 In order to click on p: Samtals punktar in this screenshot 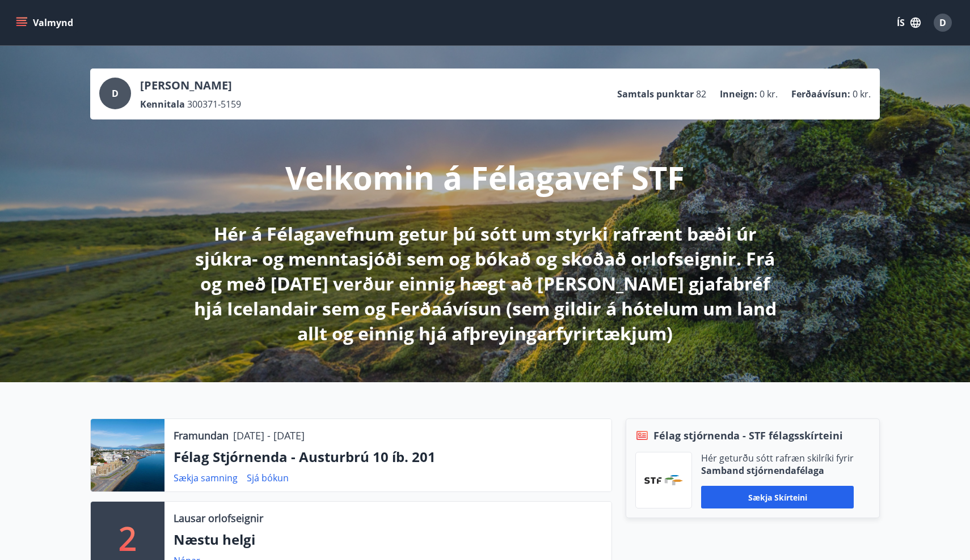, I will do `click(655, 94)`.